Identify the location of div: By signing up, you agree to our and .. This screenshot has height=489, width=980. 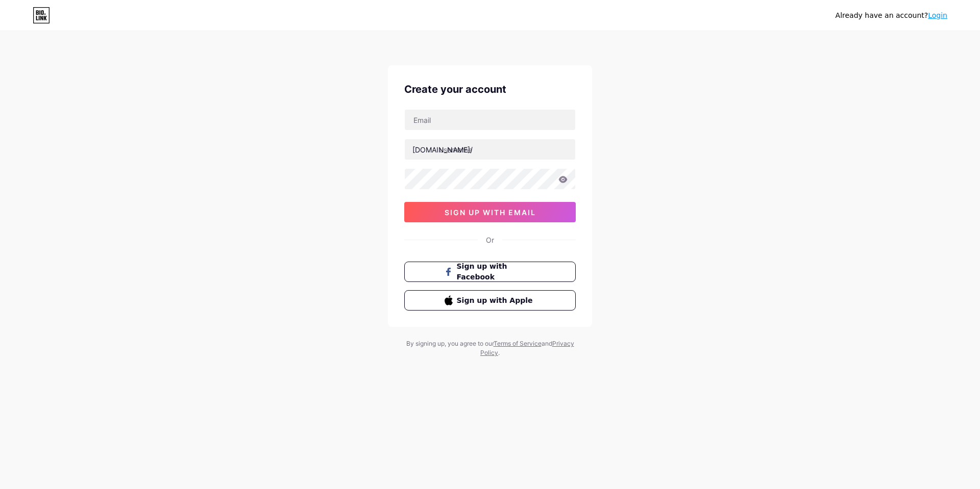
(490, 349).